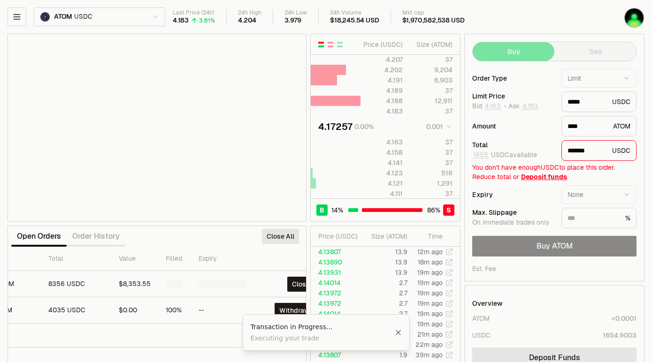  What do you see at coordinates (513, 213) in the screenshot?
I see `div: Max. Slippage` at bounding box center [513, 213].